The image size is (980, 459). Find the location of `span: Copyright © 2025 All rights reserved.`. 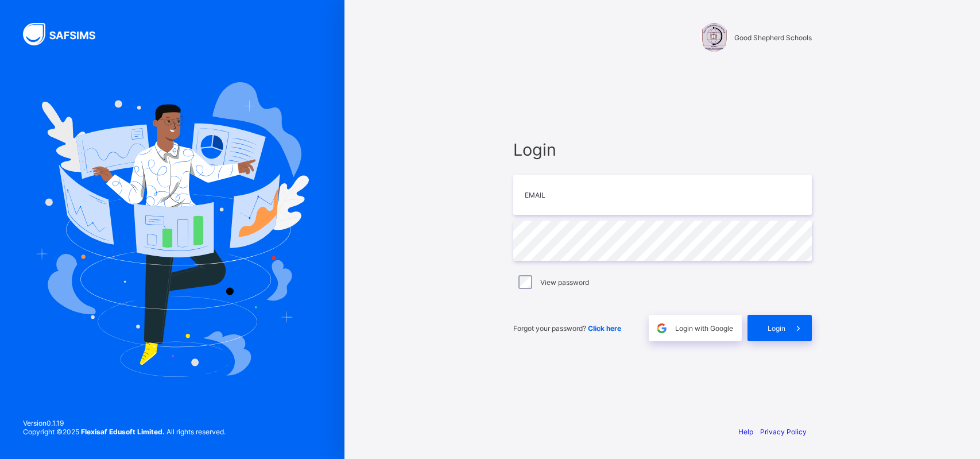

span: Copyright © 2025 All rights reserved. is located at coordinates (124, 431).